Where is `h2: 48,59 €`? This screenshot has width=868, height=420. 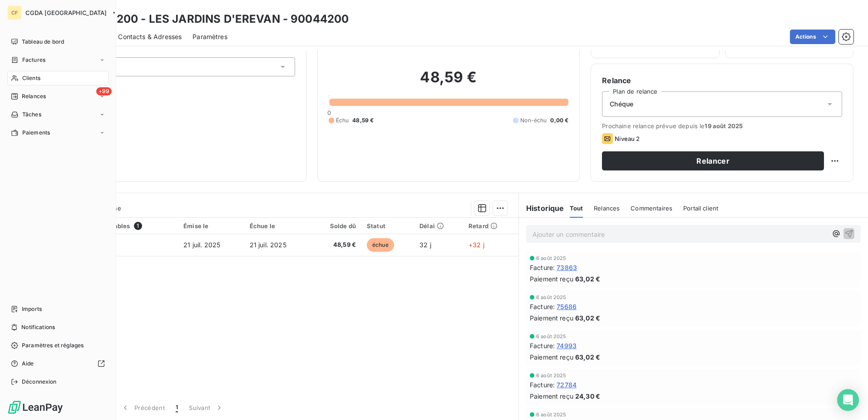 h2: 48,59 € is located at coordinates (448, 82).